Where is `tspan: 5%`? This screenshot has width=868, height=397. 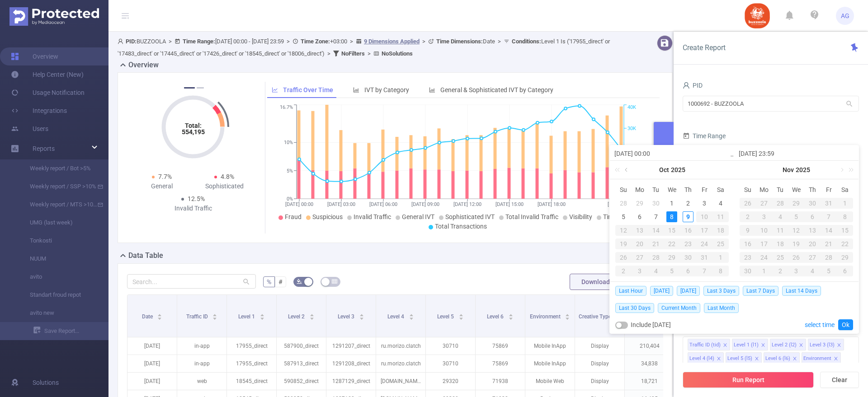
tspan: 5% is located at coordinates (290, 171).